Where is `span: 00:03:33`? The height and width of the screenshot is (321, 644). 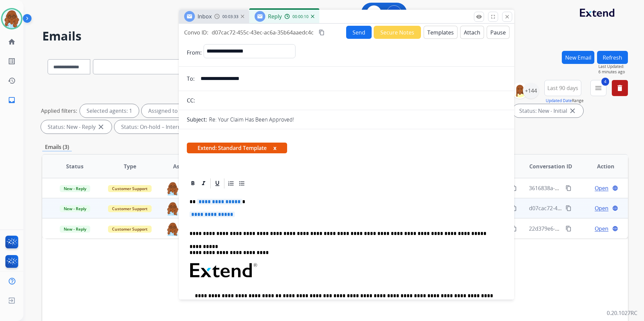 span: 00:03:33 is located at coordinates (231, 17).